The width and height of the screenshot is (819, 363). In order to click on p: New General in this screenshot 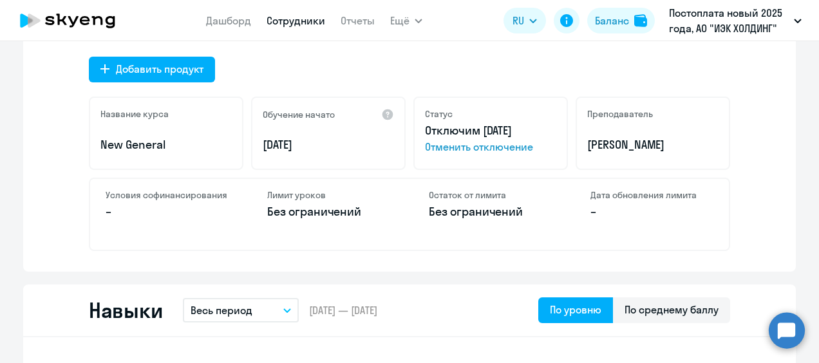, I will do `click(166, 145)`.